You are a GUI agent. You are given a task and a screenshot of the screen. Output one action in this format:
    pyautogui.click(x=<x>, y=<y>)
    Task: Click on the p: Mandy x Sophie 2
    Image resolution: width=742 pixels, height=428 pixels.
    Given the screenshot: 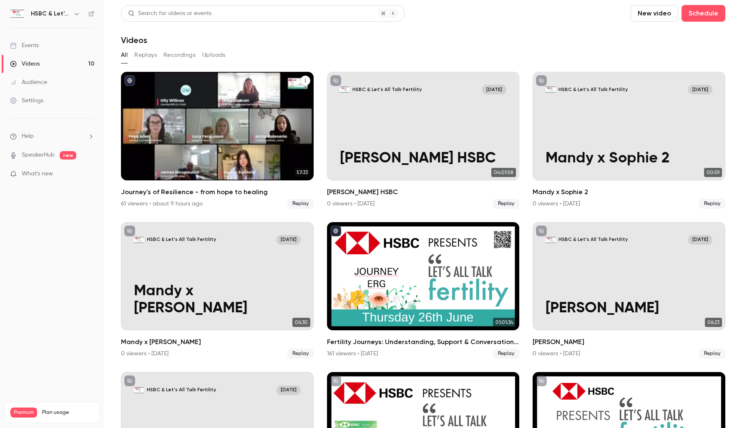 What is the action you would take?
    pyautogui.click(x=629, y=159)
    